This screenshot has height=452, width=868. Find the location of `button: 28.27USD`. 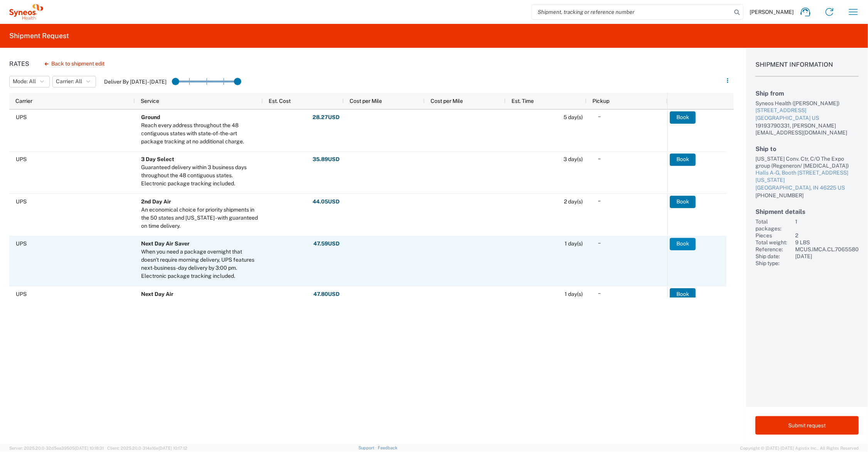

button: 28.27USD is located at coordinates (327, 117).